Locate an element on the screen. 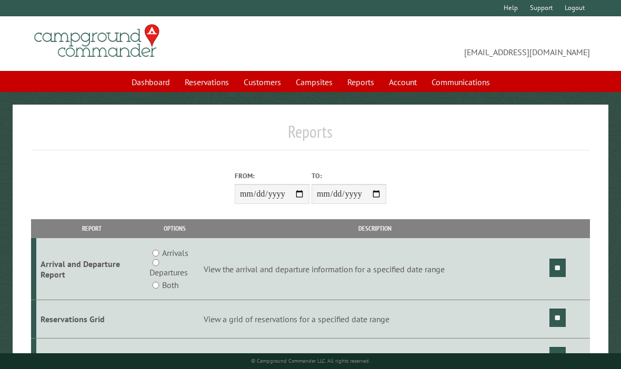 This screenshot has width=621, height=369. img: Campground Commander is located at coordinates (97, 41).